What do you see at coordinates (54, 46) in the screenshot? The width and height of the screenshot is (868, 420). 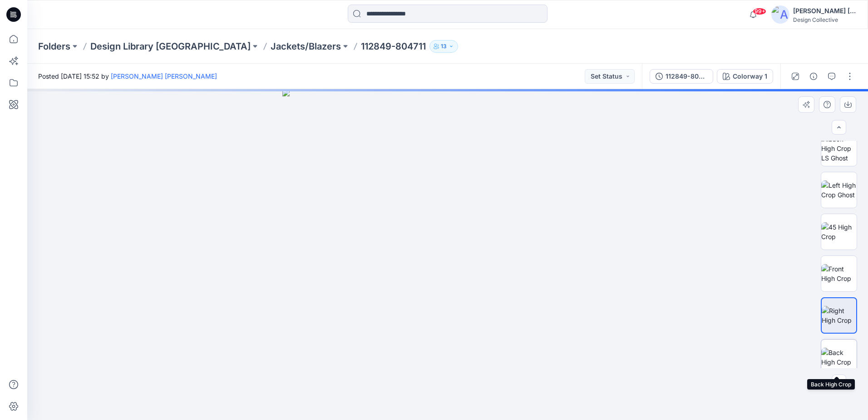 I see `p: Folders` at bounding box center [54, 46].